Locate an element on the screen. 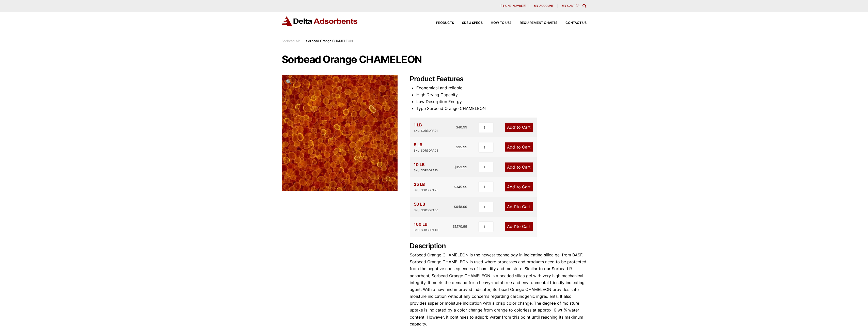 The image size is (868, 328). div: SKU: SORBORA10 is located at coordinates (426, 170).